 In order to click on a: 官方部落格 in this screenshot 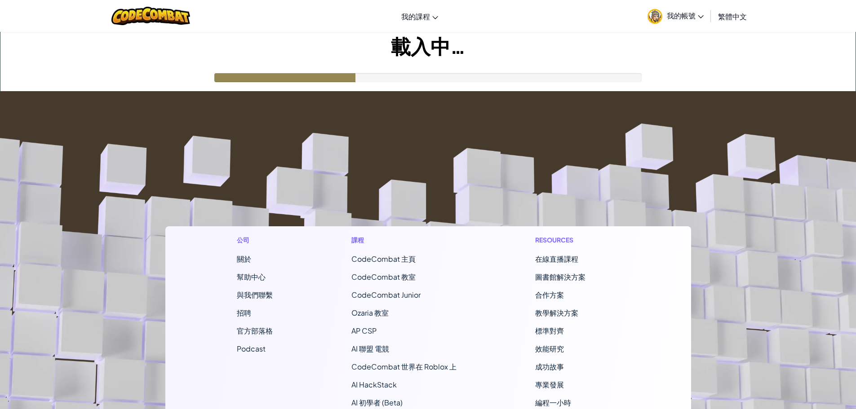, I will do `click(255, 331)`.